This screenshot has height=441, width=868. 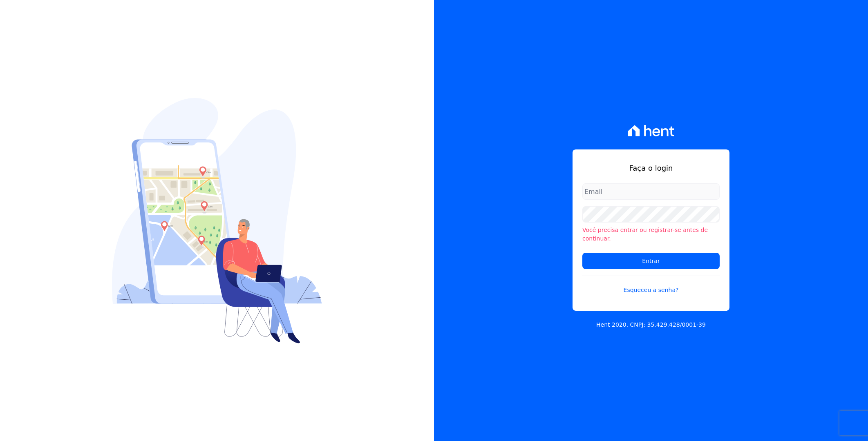 I want to click on li: Você precisa entrar ou registrar-se antes de continuar., so click(x=651, y=234).